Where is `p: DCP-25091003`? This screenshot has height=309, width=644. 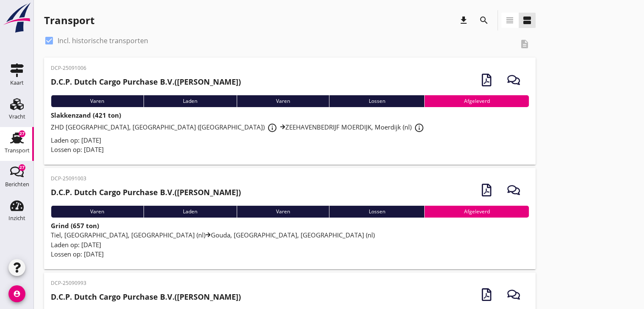
p: DCP-25091003 is located at coordinates (146, 179).